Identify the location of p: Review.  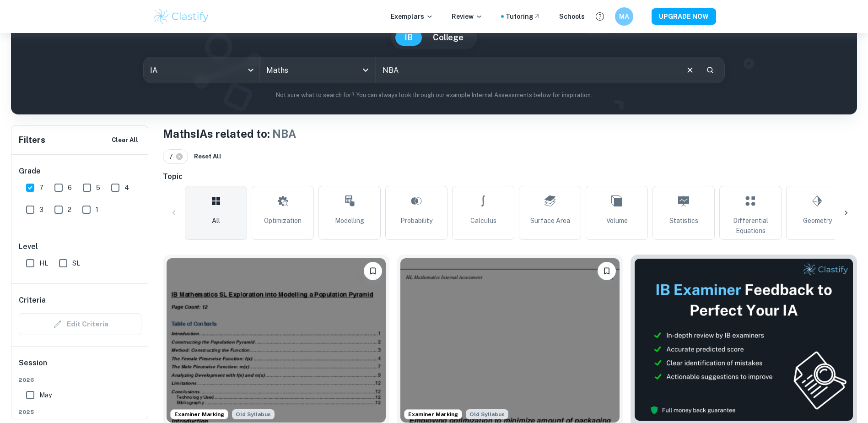
(467, 17).